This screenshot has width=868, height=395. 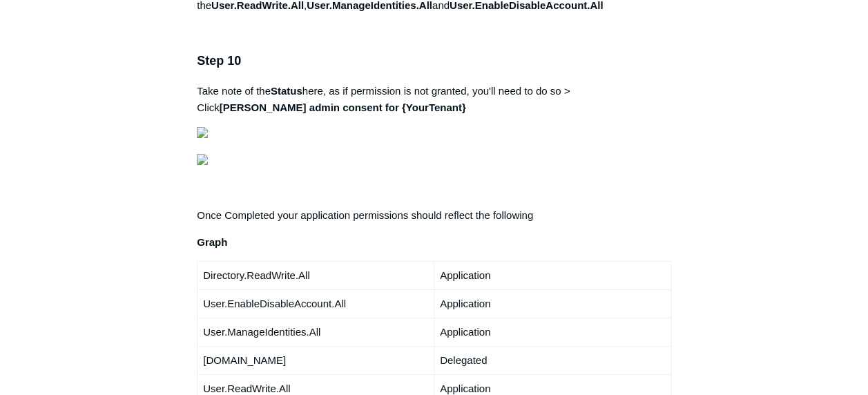 What do you see at coordinates (316, 332) in the screenshot?
I see `td: User.ManageIdentities.All` at bounding box center [316, 332].